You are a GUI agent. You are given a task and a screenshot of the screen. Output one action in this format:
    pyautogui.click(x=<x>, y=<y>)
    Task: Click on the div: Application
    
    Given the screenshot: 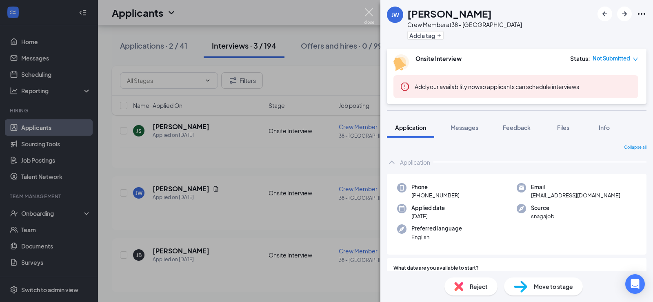 What is the action you would take?
    pyautogui.click(x=415, y=162)
    